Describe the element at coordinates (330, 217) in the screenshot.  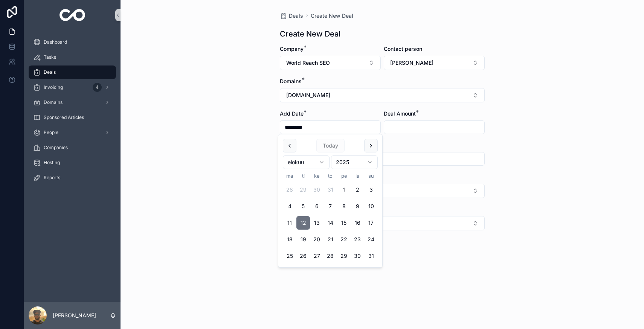
I see `table: elokuu 2025` at that location.